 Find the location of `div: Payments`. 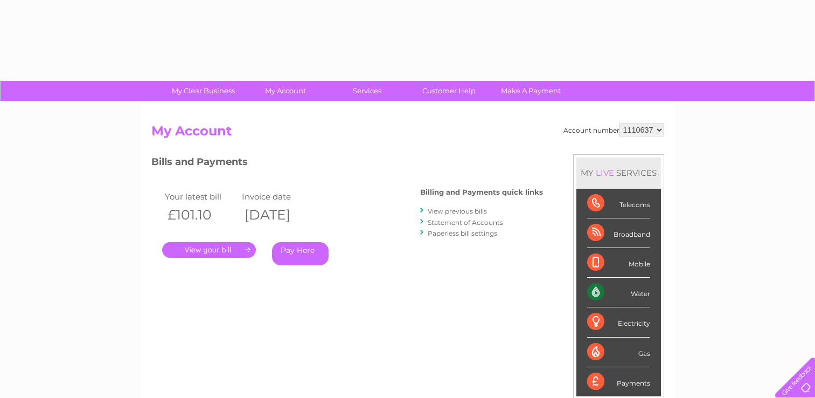

div: Payments is located at coordinates (619, 381).